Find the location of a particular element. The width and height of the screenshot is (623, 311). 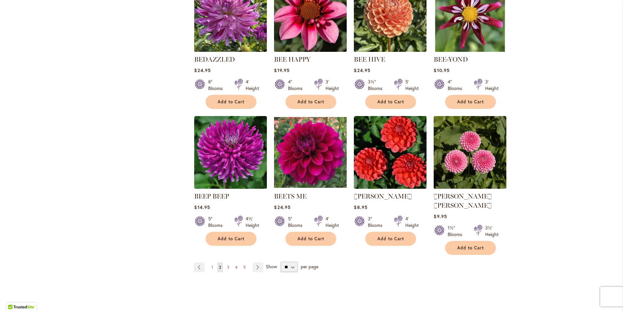

div: 3½" Blooms is located at coordinates (377, 85).